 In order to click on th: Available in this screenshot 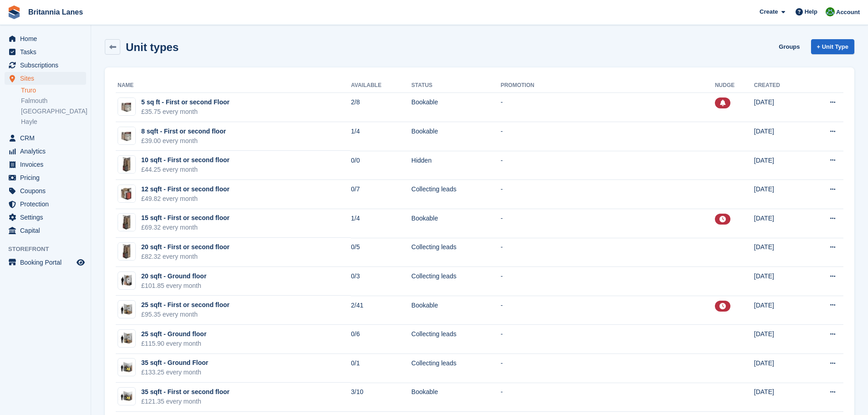, I will do `click(381, 86)`.